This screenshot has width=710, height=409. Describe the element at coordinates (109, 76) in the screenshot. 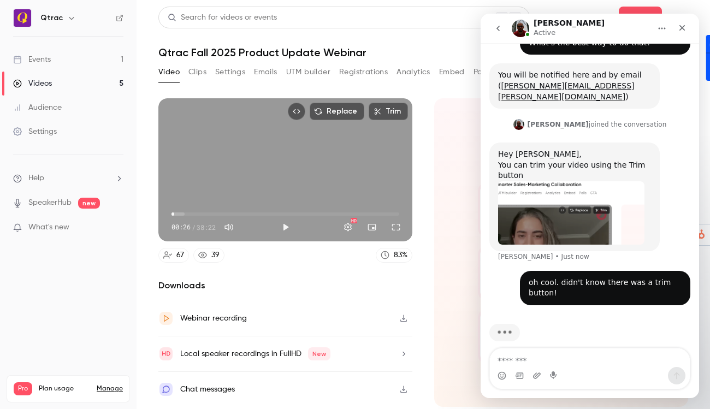

I see `div: Operator says…` at that location.